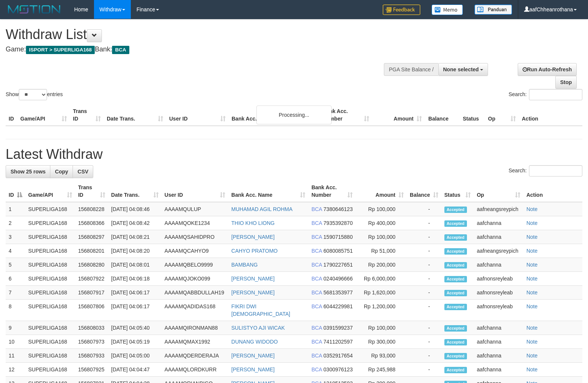 This screenshot has height=383, width=588. I want to click on label: Show entries, so click(34, 95).